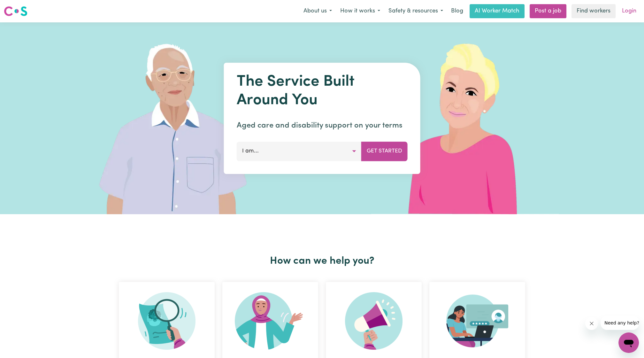 Image resolution: width=644 pixels, height=358 pixels. I want to click on a: Careseekers logo, so click(16, 11).